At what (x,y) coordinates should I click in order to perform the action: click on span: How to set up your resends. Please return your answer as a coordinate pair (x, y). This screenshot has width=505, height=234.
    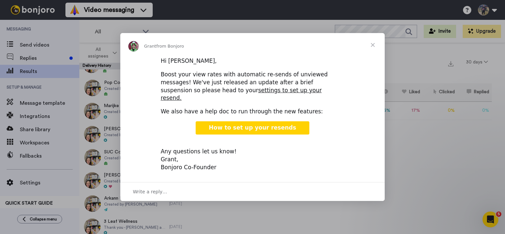
    Looking at the image, I should click on (253, 128).